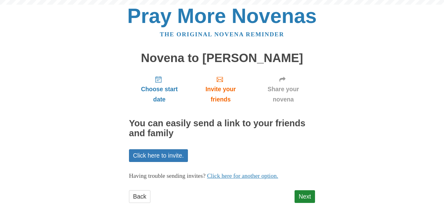 This screenshot has width=444, height=211. I want to click on a: Next, so click(305, 196).